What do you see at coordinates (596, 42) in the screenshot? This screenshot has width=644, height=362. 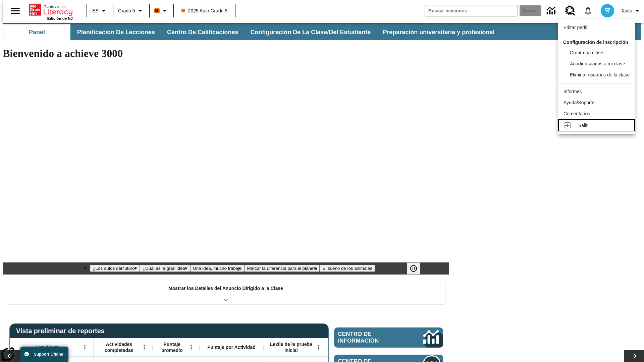 I see `span: Configuración de inscripción` at bounding box center [596, 42].